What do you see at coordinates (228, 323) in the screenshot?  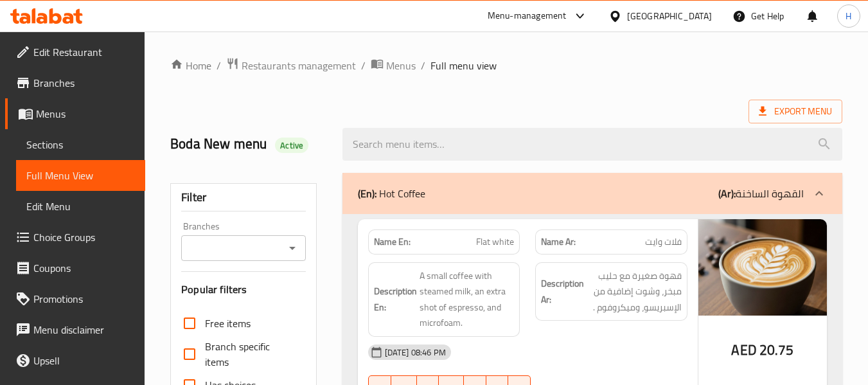 I see `span: Free items` at bounding box center [228, 323].